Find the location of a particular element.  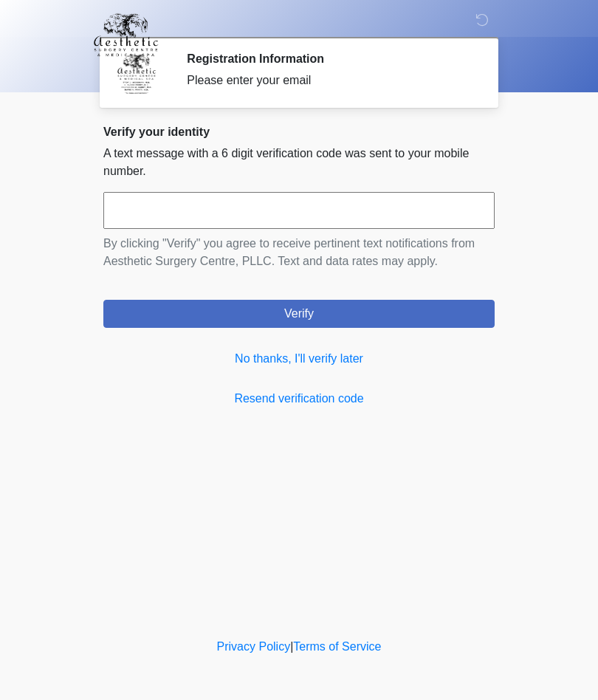

a: Terms of Service is located at coordinates (337, 646).